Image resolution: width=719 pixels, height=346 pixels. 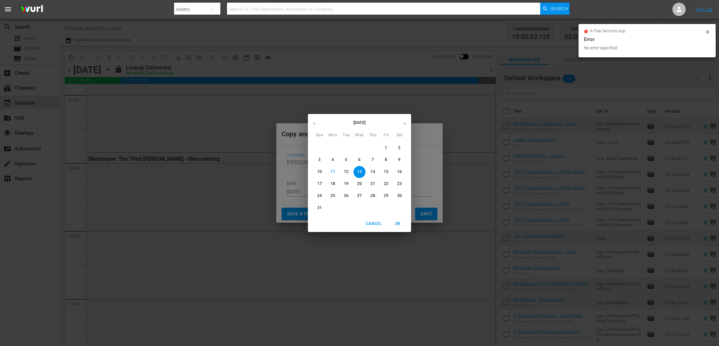 What do you see at coordinates (320, 172) in the screenshot?
I see `button: 10` at bounding box center [320, 172].